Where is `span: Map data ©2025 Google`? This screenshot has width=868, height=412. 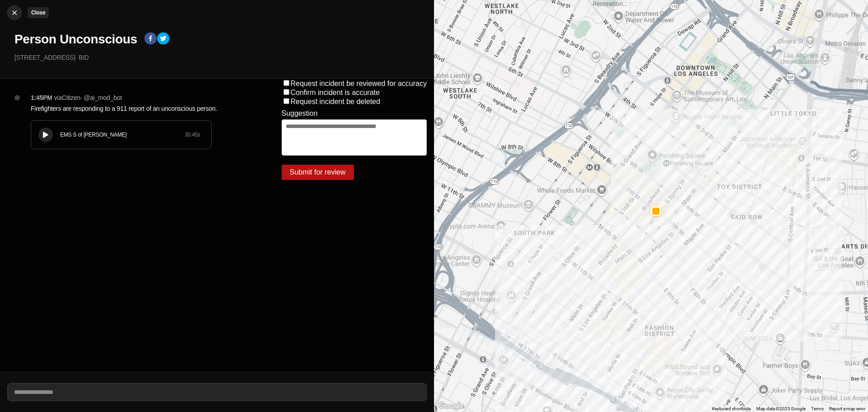
span: Map data ©2025 Google is located at coordinates (781, 409).